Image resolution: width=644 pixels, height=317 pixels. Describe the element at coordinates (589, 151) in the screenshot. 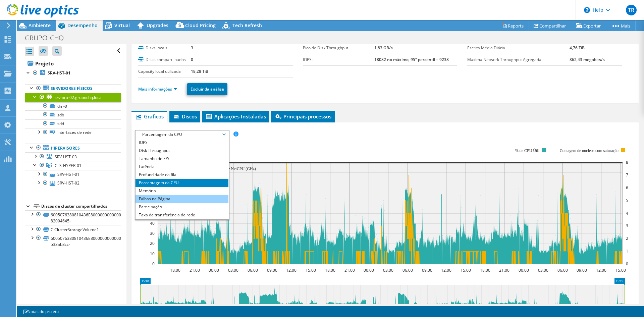

I see `text: Contagem de núcleos com saturação` at that location.